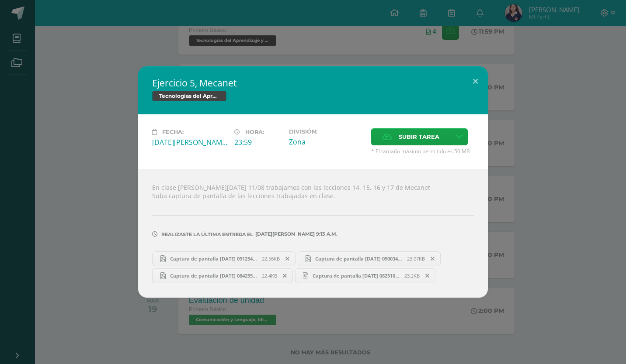 The image size is (626, 364). What do you see at coordinates (313, 83) in the screenshot?
I see `h2: Ejercicio 5, Mecanet` at bounding box center [313, 83].